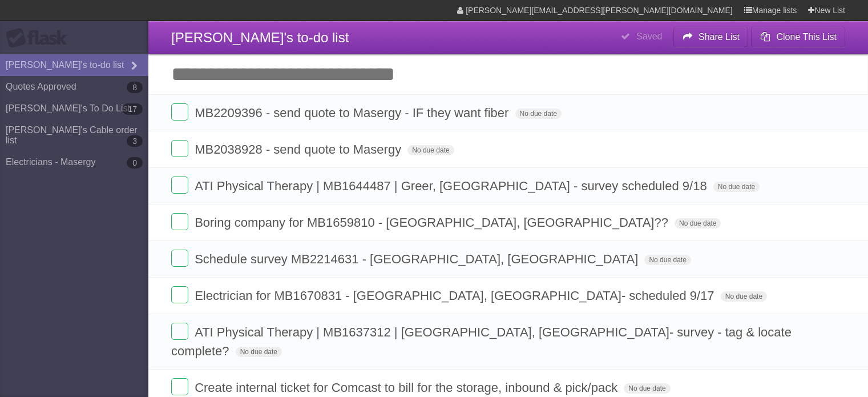 Image resolution: width=868 pixels, height=397 pixels. Describe the element at coordinates (353, 112) in the screenshot. I see `span: MB2209396 - send quote to Masergy - IF they want fiber` at that location.